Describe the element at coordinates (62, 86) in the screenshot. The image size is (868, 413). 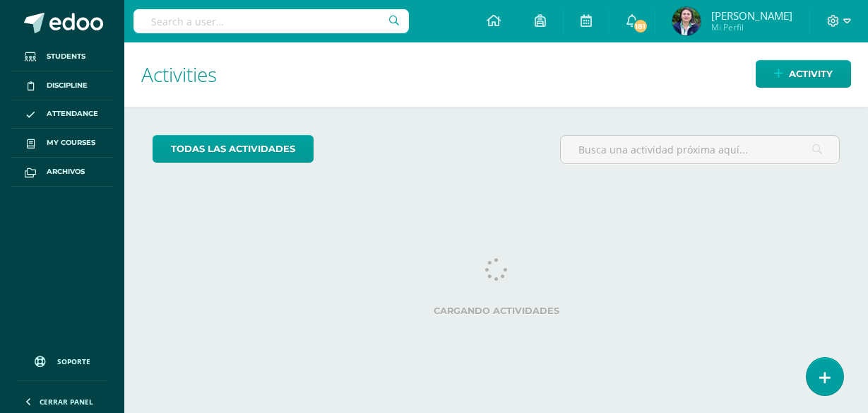
I see `a: Discipline` at that location.